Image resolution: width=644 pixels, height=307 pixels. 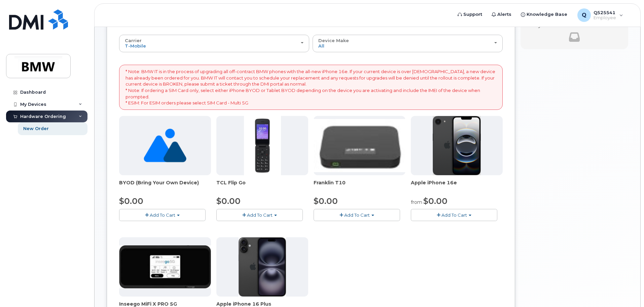 I want to click on span: Q, so click(x=584, y=15).